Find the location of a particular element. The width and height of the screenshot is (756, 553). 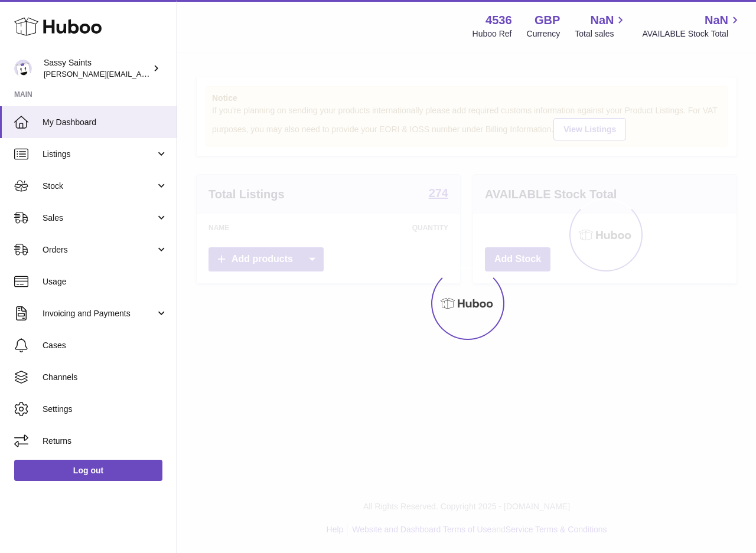

div: Huboo Ref is located at coordinates (492, 33).